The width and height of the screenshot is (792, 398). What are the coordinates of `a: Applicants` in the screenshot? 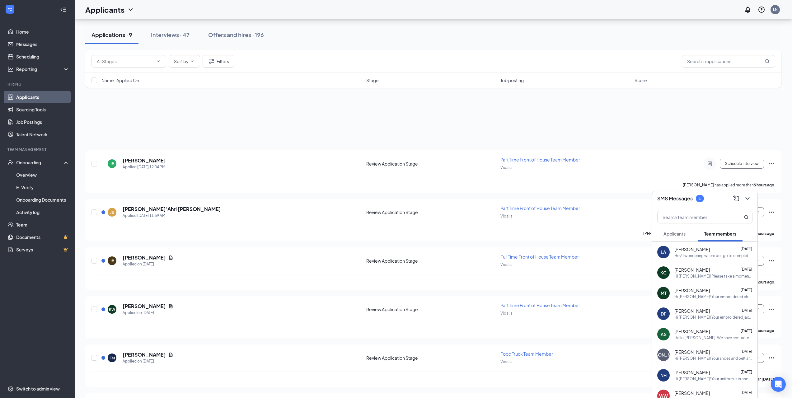 It's located at (43, 97).